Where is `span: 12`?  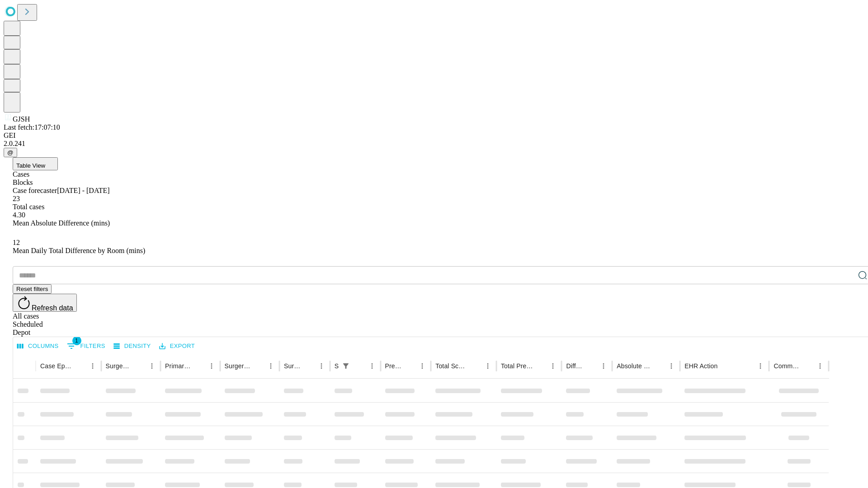
span: 12 is located at coordinates (16, 242).